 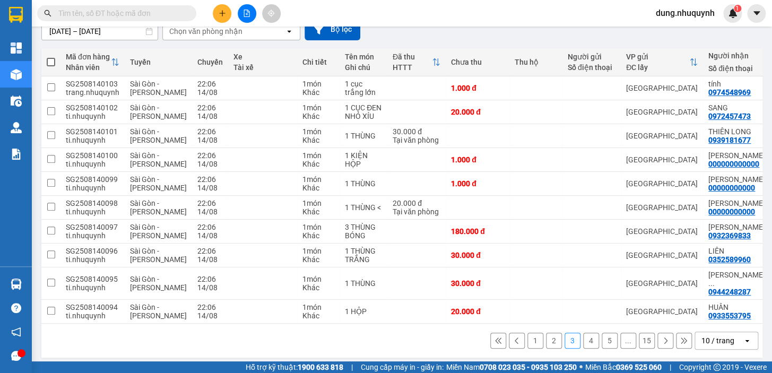 What do you see at coordinates (16, 308) in the screenshot?
I see `span: question-circle` at bounding box center [16, 308].